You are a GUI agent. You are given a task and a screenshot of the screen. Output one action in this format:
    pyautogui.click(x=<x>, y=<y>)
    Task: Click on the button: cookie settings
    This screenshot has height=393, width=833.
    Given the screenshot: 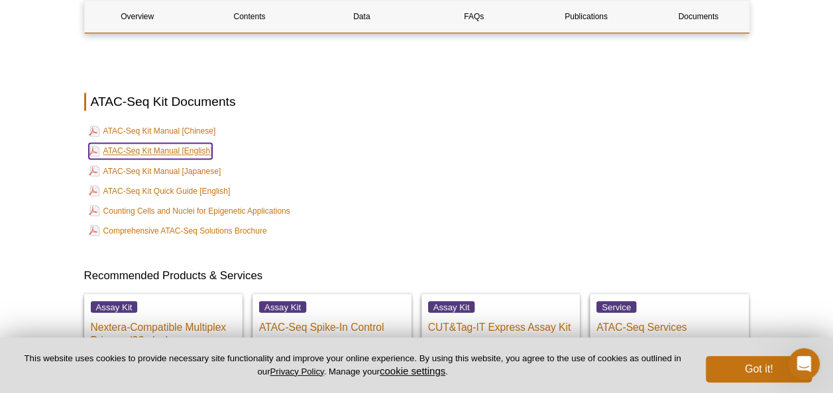 What is the action you would take?
    pyautogui.click(x=412, y=371)
    